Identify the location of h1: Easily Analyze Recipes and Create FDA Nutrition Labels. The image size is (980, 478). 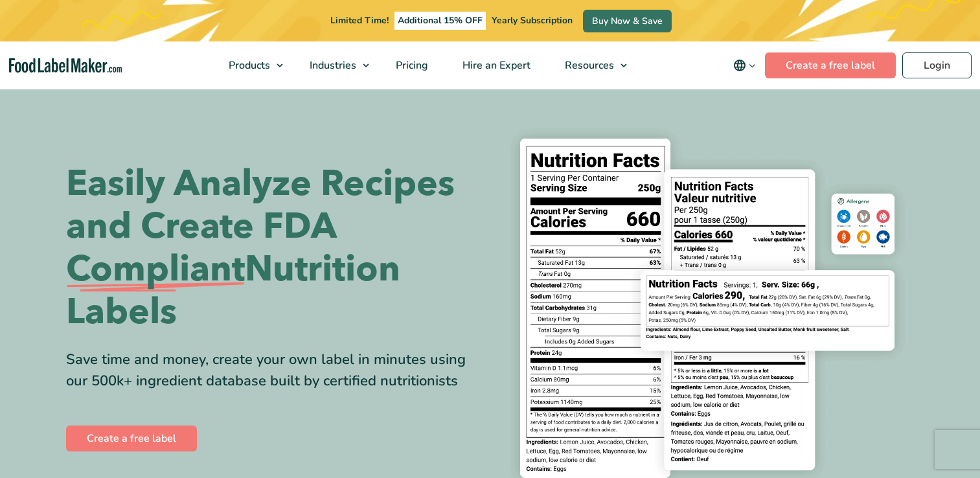
(273, 248).